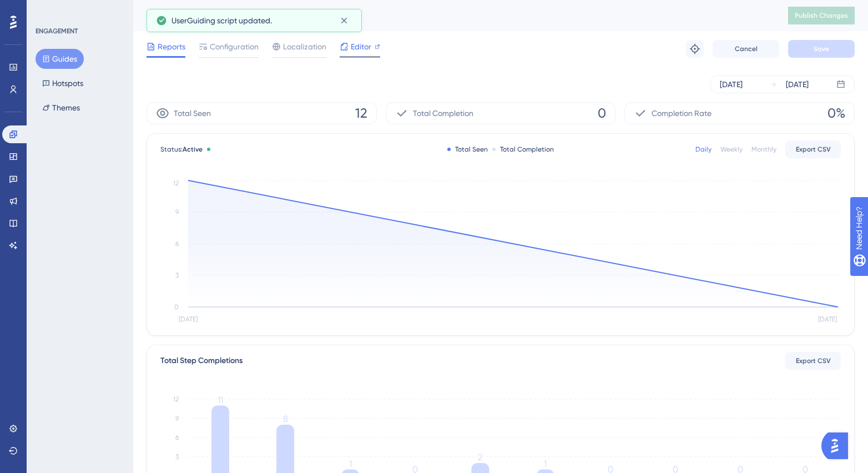 This screenshot has width=868, height=473. Describe the element at coordinates (523, 149) in the screenshot. I see `div: Total Completion` at that location.